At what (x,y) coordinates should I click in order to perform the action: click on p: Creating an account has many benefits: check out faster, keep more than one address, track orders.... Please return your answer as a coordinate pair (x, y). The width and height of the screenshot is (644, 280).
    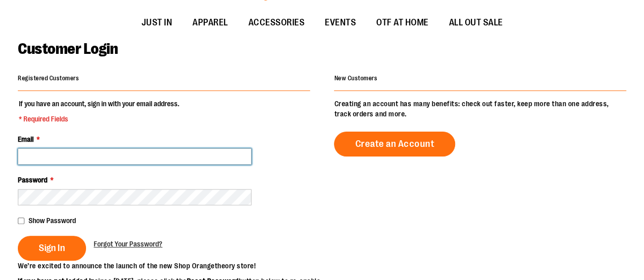
    Looking at the image, I should click on (480, 109).